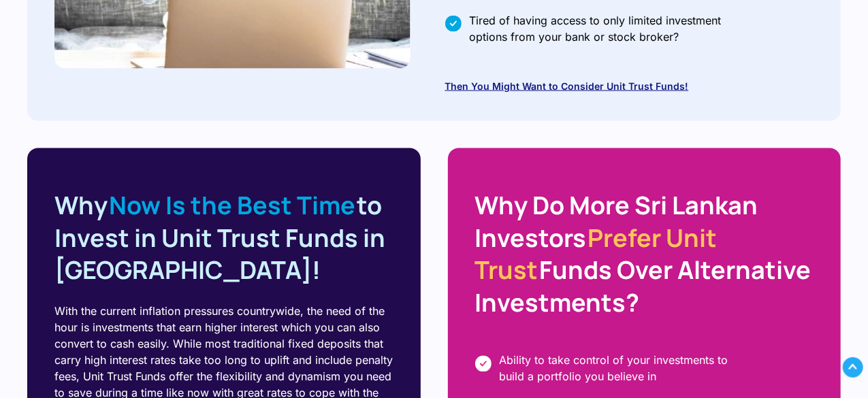 The width and height of the screenshot is (868, 398). What do you see at coordinates (232, 205) in the screenshot?
I see `span: Now Is the Best Time` at bounding box center [232, 205].